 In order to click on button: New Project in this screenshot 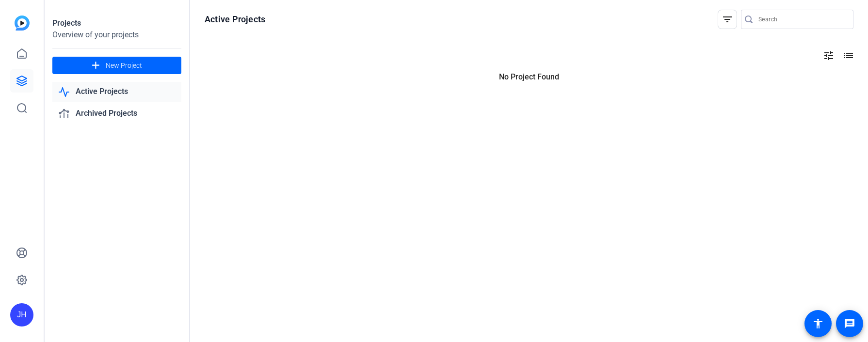, I will do `click(117, 66)`.